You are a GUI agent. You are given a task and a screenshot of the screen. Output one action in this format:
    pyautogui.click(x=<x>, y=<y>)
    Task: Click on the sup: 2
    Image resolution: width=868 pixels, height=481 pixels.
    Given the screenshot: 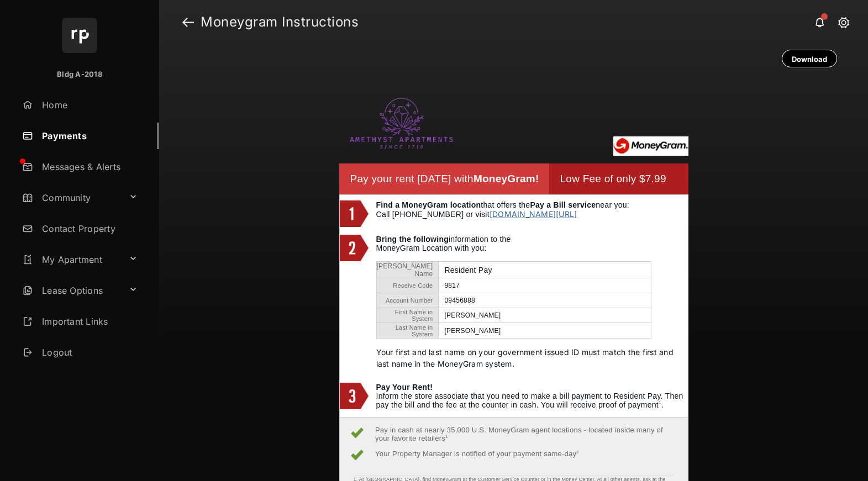 What is the action you would take?
    pyautogui.click(x=578, y=452)
    